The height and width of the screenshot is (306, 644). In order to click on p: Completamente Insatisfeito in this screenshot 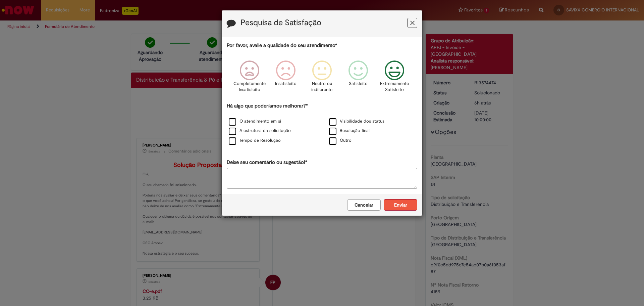, I will do `click(250, 87)`.